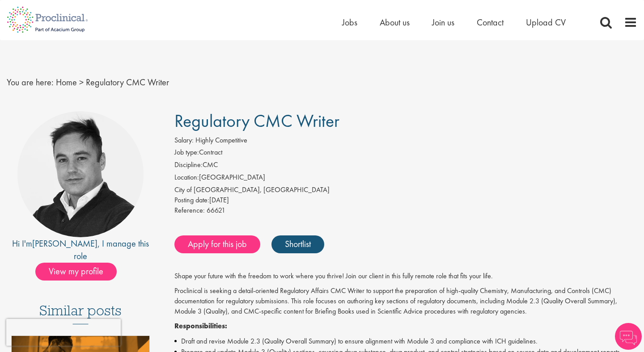 This screenshot has width=644, height=352. Describe the element at coordinates (184, 141) in the screenshot. I see `label: Salary:` at that location.